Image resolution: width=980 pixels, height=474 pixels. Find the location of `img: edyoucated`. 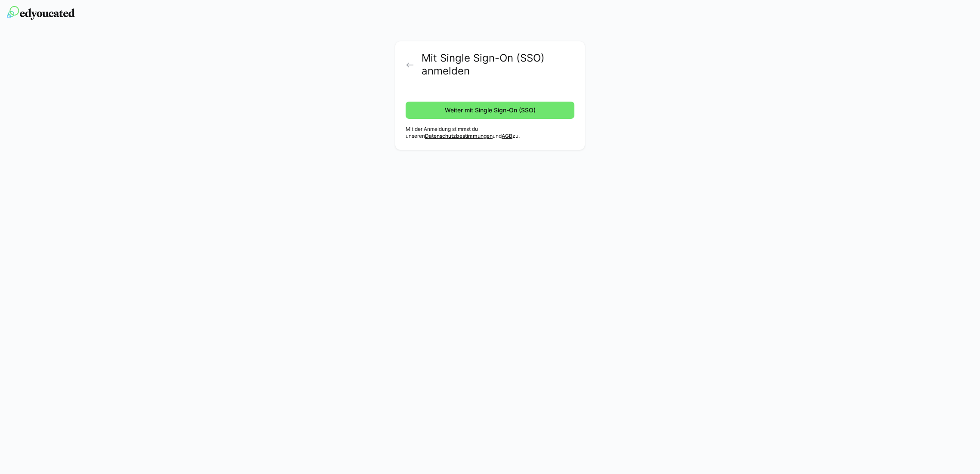

img: edyoucated is located at coordinates (41, 13).